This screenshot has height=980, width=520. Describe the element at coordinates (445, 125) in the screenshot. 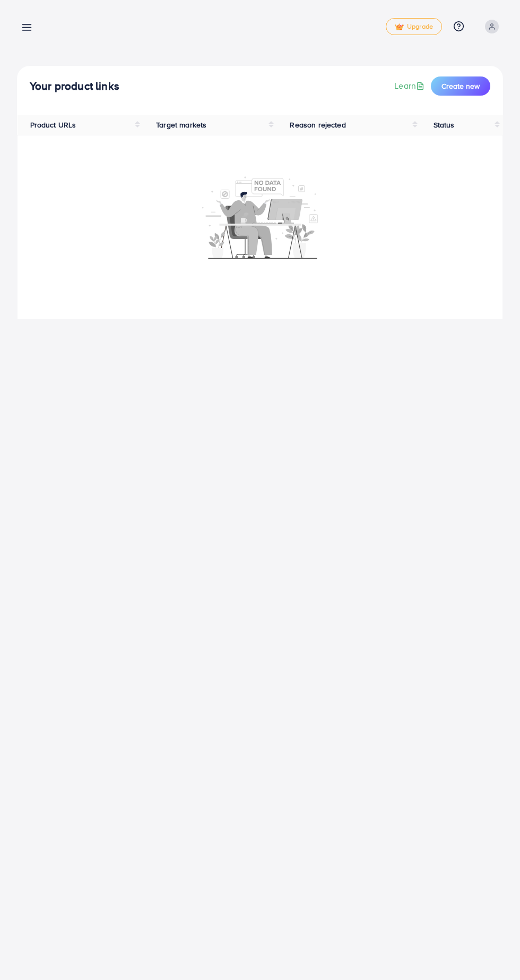

I see `span: Status` at that location.